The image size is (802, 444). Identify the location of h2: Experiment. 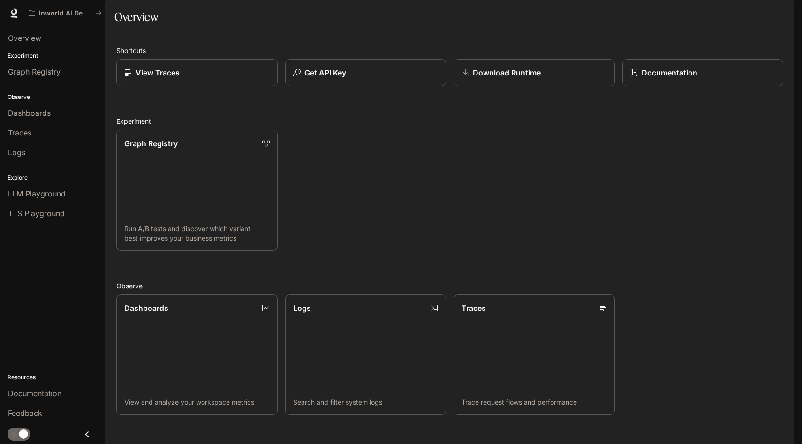
(450, 121).